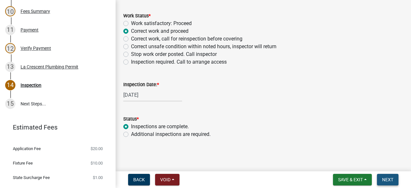 The width and height of the screenshot is (411, 188). Describe the element at coordinates (174, 54) in the screenshot. I see `label: Stop work order posted. Call inspector` at that location.